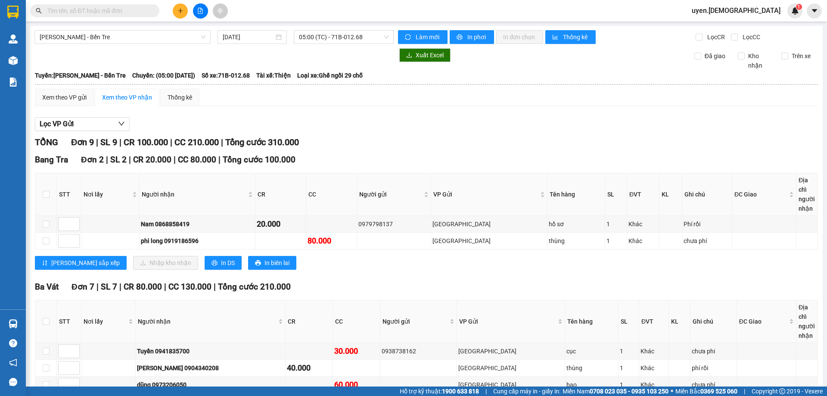 The height and width of the screenshot is (396, 827). I want to click on button: printerIn DS, so click(223, 263).